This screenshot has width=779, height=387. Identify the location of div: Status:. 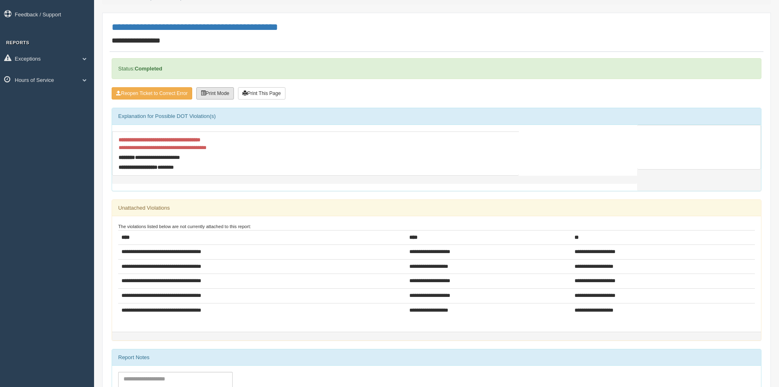
(437, 68).